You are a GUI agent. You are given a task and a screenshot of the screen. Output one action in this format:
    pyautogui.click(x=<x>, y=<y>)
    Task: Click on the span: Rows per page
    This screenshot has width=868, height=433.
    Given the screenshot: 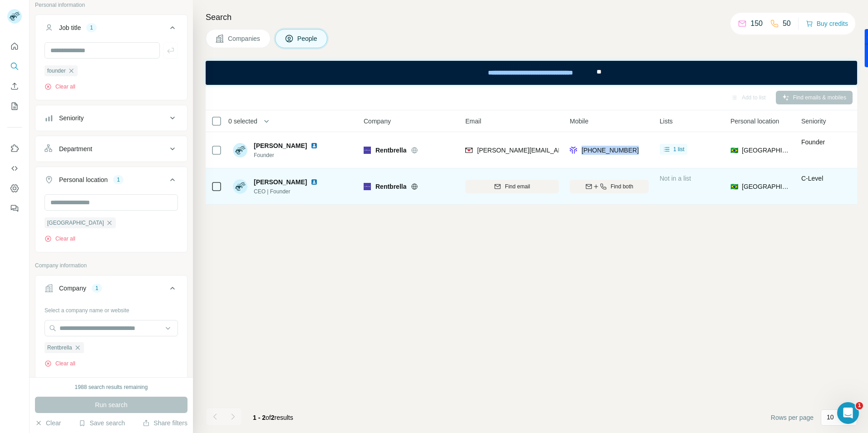 What is the action you would take?
    pyautogui.click(x=792, y=418)
    